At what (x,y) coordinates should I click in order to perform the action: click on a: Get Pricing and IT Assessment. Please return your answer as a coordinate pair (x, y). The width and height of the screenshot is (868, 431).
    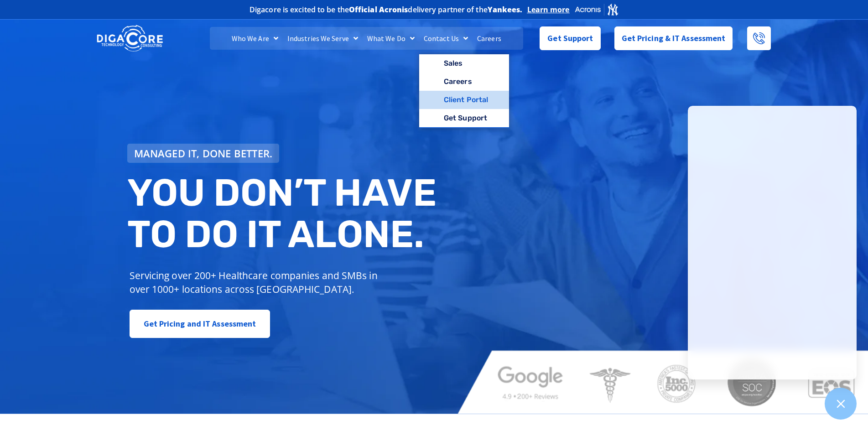
    Looking at the image, I should click on (200, 324).